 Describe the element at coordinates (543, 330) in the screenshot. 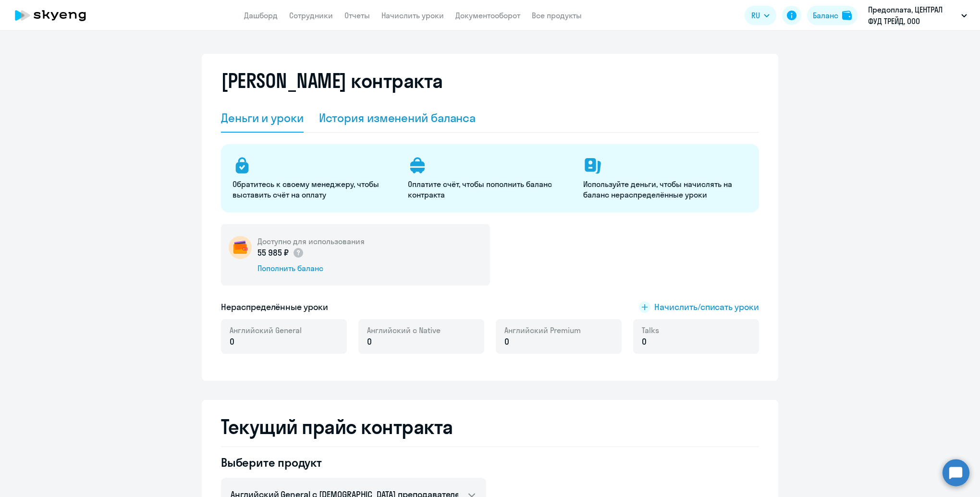

I see `span: Английский Premium` at that location.